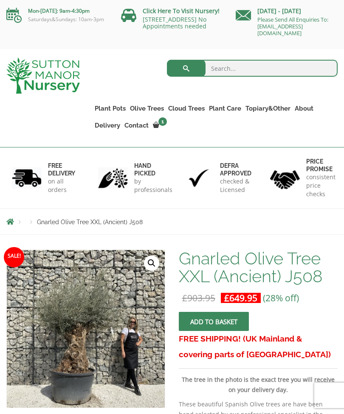 The image size is (344, 414). Describe the element at coordinates (304, 109) in the screenshot. I see `a: About` at that location.